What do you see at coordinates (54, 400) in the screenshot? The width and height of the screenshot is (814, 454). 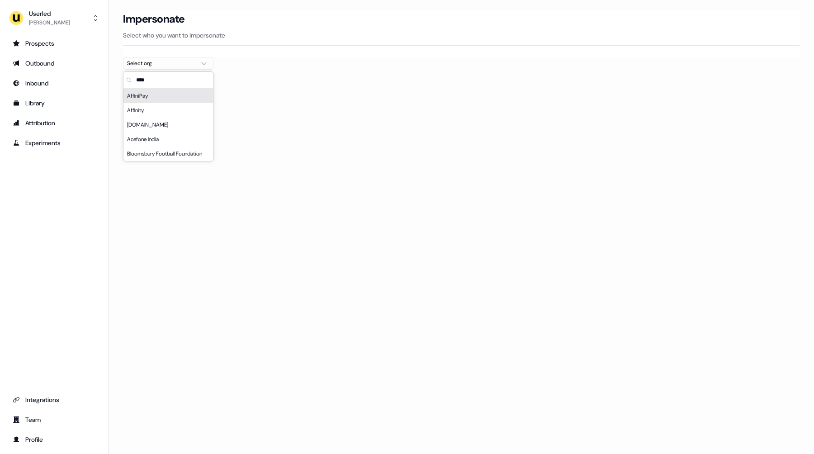 I see `a: Go to integrations` at bounding box center [54, 400].